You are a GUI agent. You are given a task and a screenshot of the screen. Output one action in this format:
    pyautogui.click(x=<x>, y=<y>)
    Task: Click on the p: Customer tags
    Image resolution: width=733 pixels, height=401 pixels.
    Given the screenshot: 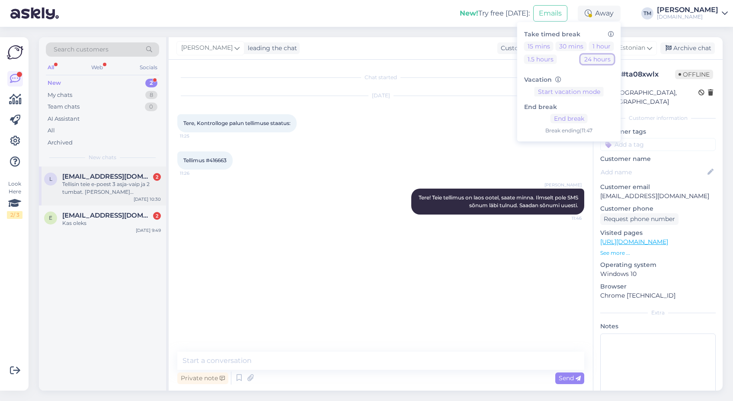 What is the action you would take?
    pyautogui.click(x=658, y=131)
    